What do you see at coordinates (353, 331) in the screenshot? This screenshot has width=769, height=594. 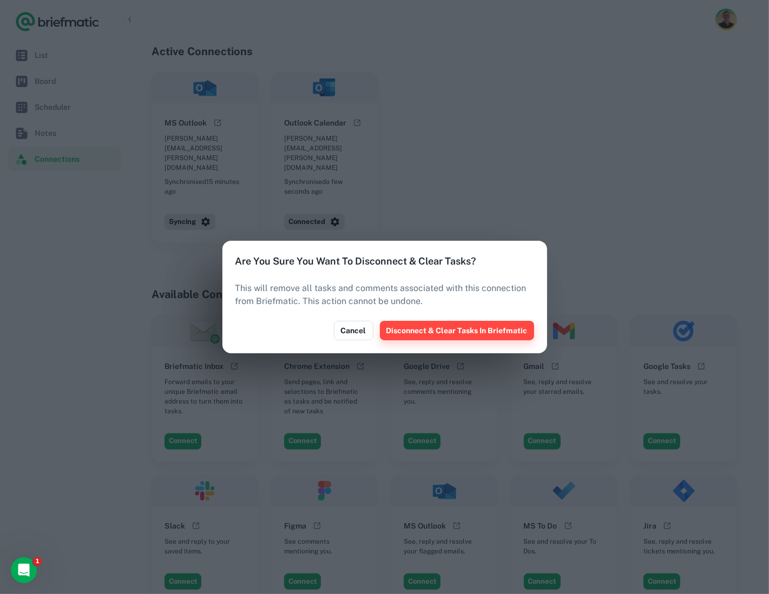 I see `button: Cancel` at bounding box center [353, 331].